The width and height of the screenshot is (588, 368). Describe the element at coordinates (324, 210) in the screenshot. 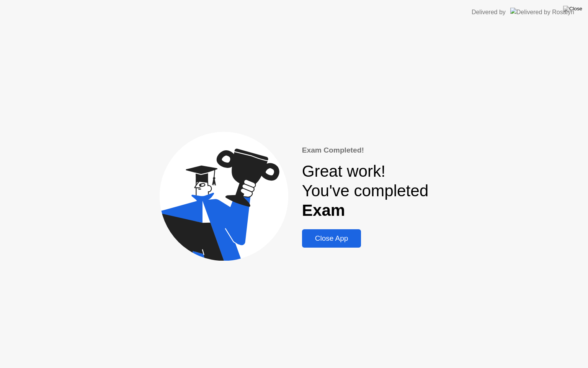

I see `b: Exam` at that location.